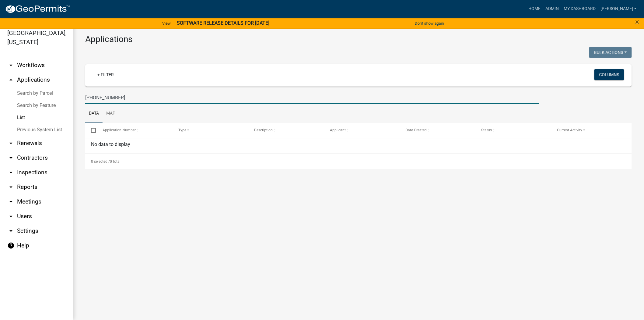  What do you see at coordinates (359, 39) in the screenshot?
I see `h3: Applications` at bounding box center [359, 39].